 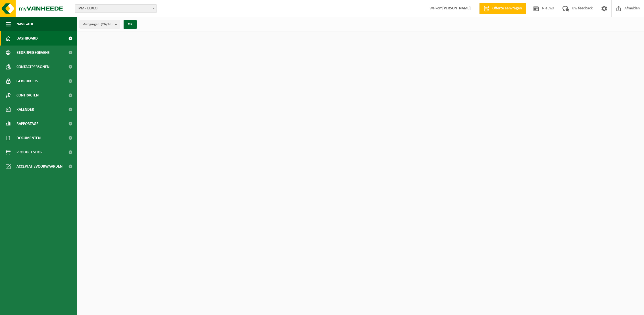 What do you see at coordinates (107, 24) in the screenshot?
I see `count: (26/26)` at bounding box center [107, 24].